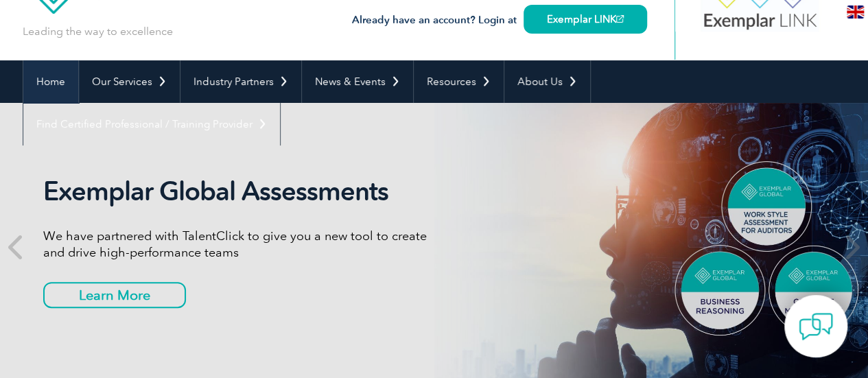 This screenshot has height=378, width=868. Describe the element at coordinates (585, 19) in the screenshot. I see `a: Exemplar LINK` at that location.